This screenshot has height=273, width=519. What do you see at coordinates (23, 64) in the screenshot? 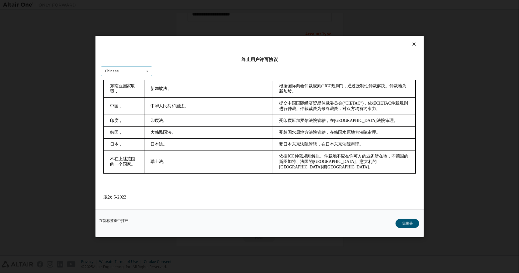
I see `td: 日本，` at bounding box center [23, 64].